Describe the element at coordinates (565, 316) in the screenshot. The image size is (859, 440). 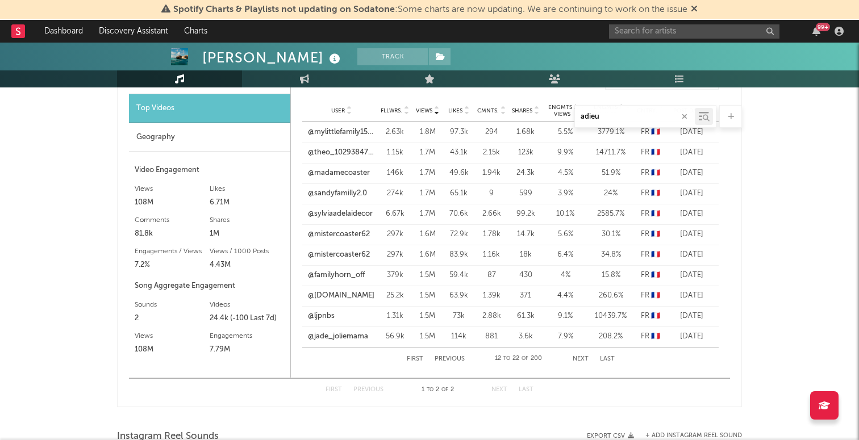
I see `div: 9.1 %` at that location.